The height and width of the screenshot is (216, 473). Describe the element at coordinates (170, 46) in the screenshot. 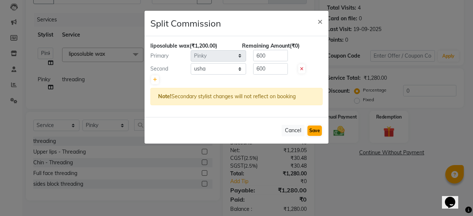

I see `span: liposoluble wax` at that location.